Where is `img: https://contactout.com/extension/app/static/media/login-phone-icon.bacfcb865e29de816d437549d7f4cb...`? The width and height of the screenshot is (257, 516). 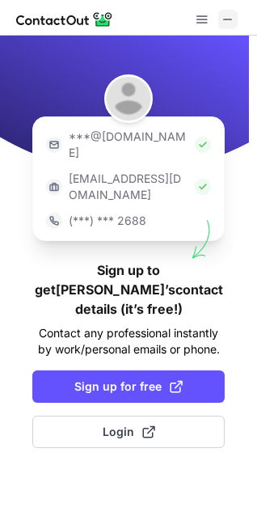
img: https://contactout.com/extension/app/static/media/login-phone-icon.bacfcb865e29de816d437549d7f4cb... is located at coordinates (54, 221).